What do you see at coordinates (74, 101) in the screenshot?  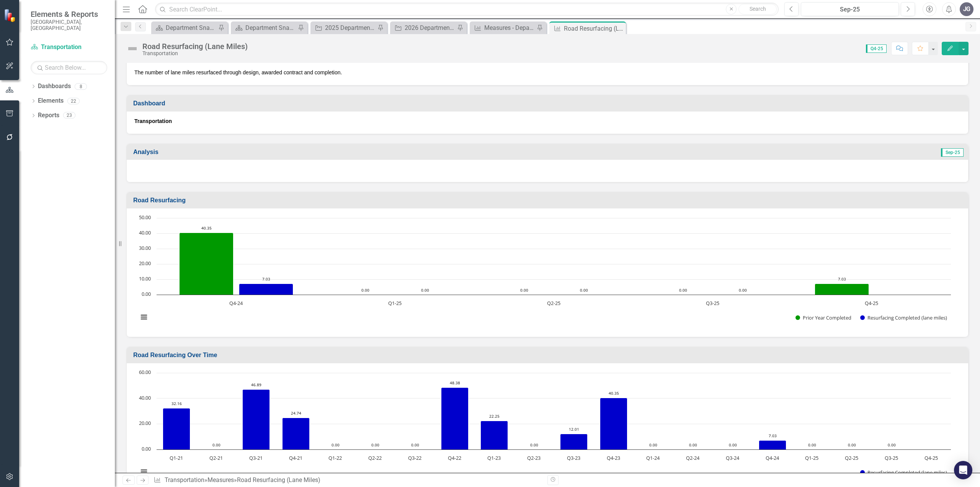 I see `div: 22` at bounding box center [74, 101].